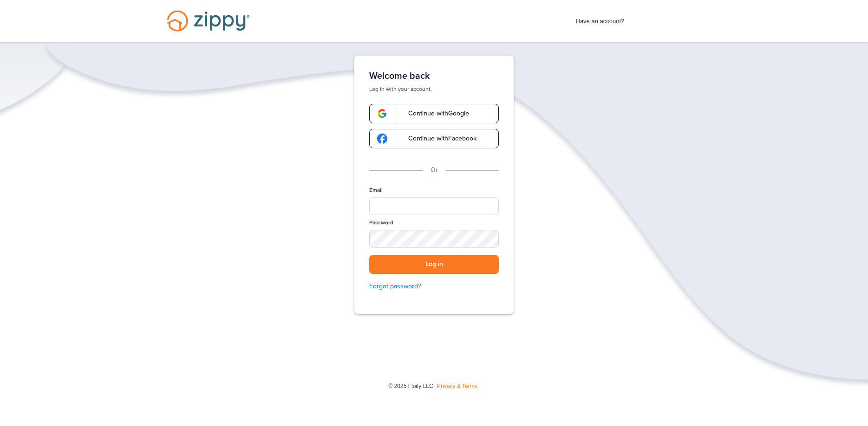 This screenshot has height=426, width=868. I want to click on label: Password, so click(382, 222).